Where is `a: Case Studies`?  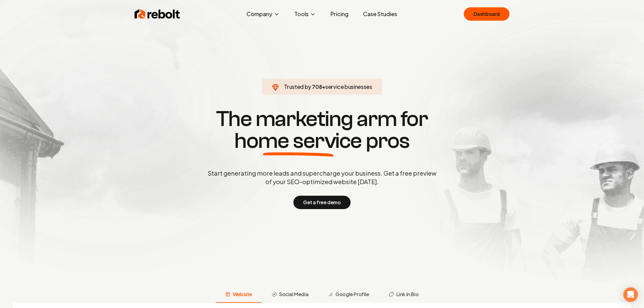
a: Case Studies is located at coordinates (380, 14).